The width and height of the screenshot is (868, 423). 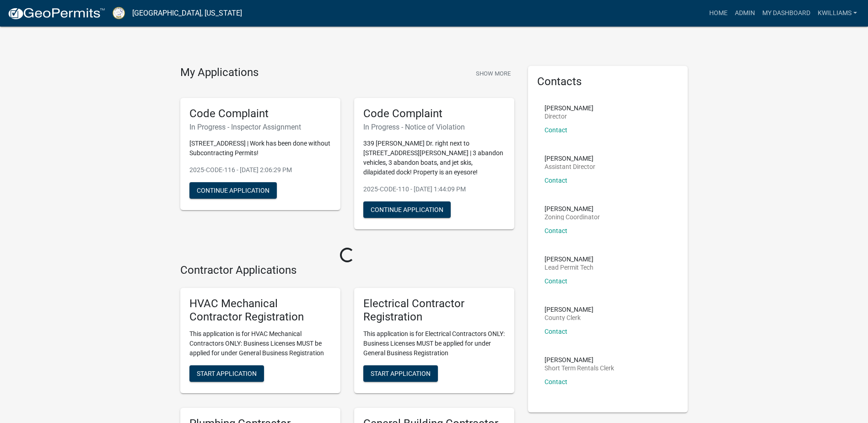 What do you see at coordinates (608, 82) in the screenshot?
I see `h5: Contacts` at bounding box center [608, 82].